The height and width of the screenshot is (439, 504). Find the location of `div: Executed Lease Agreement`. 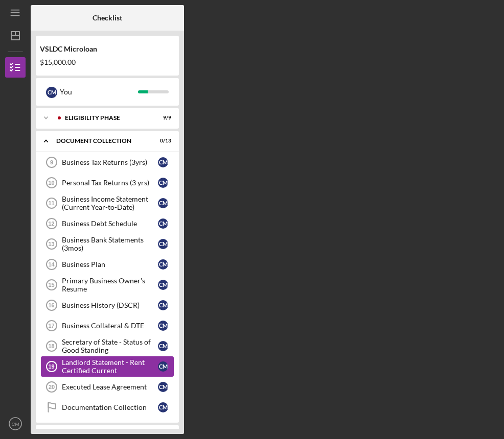

div: Executed Lease Agreement is located at coordinates (110, 387).